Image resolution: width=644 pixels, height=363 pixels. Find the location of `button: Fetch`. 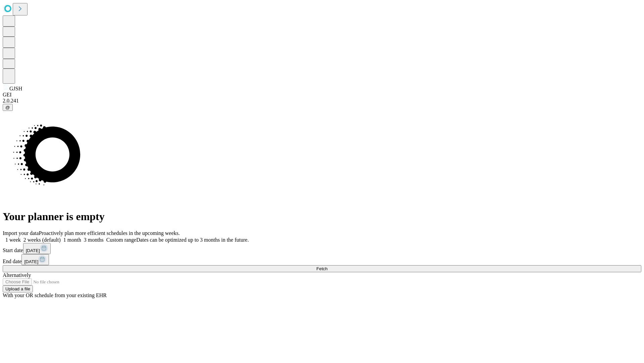

button: Fetch is located at coordinates (322, 269).